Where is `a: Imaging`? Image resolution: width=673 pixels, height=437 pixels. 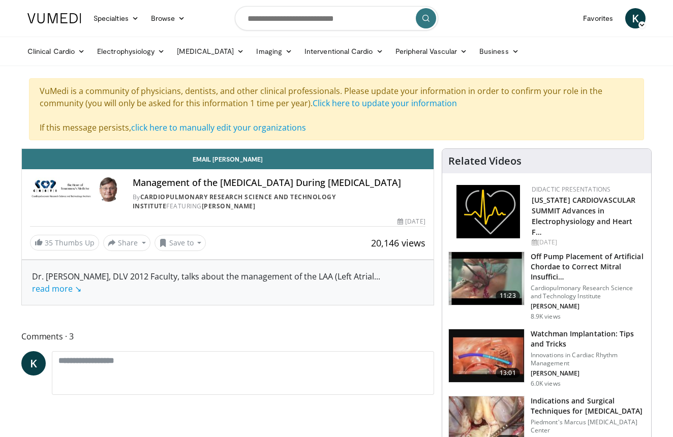
a: Imaging is located at coordinates (274, 51).